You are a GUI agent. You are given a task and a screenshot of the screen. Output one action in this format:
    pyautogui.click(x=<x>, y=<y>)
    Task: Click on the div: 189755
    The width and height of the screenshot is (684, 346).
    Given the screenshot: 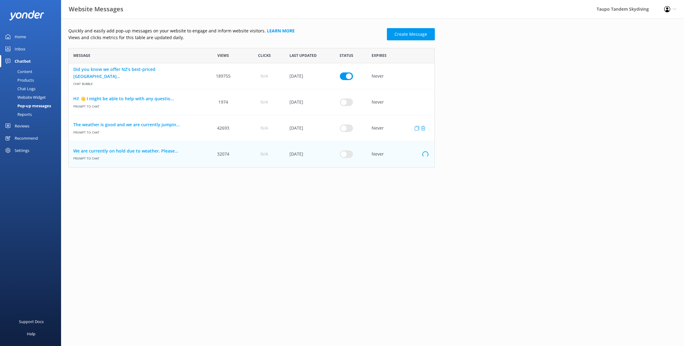 What is the action you would take?
    pyautogui.click(x=223, y=76)
    